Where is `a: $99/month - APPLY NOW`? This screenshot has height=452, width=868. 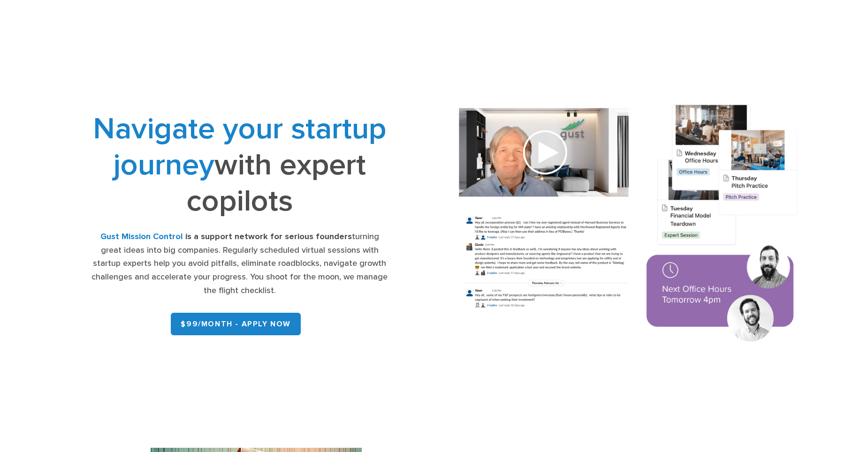
a: $99/month - APPLY NOW is located at coordinates (236, 324).